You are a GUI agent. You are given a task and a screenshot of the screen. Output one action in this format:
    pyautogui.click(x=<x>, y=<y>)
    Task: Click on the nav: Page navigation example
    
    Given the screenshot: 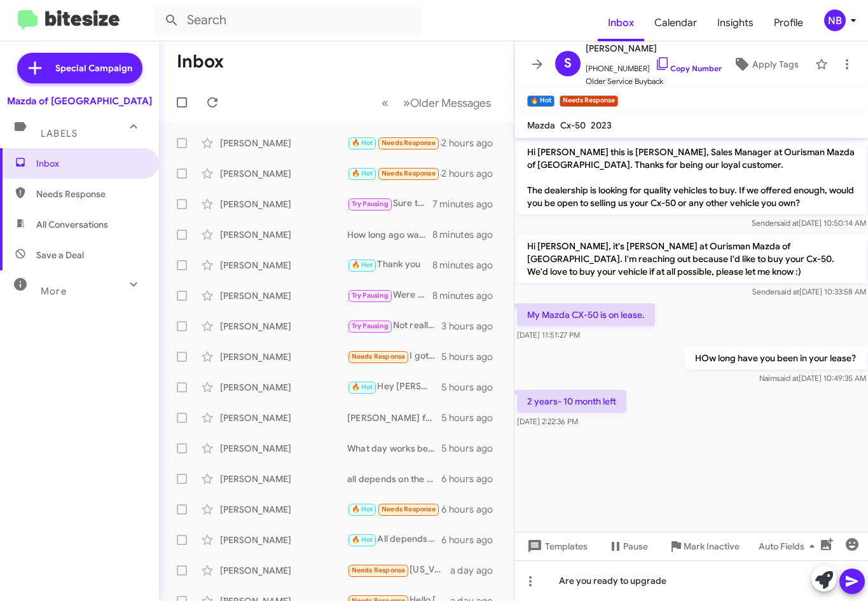 What is the action you would take?
    pyautogui.click(x=436, y=102)
    